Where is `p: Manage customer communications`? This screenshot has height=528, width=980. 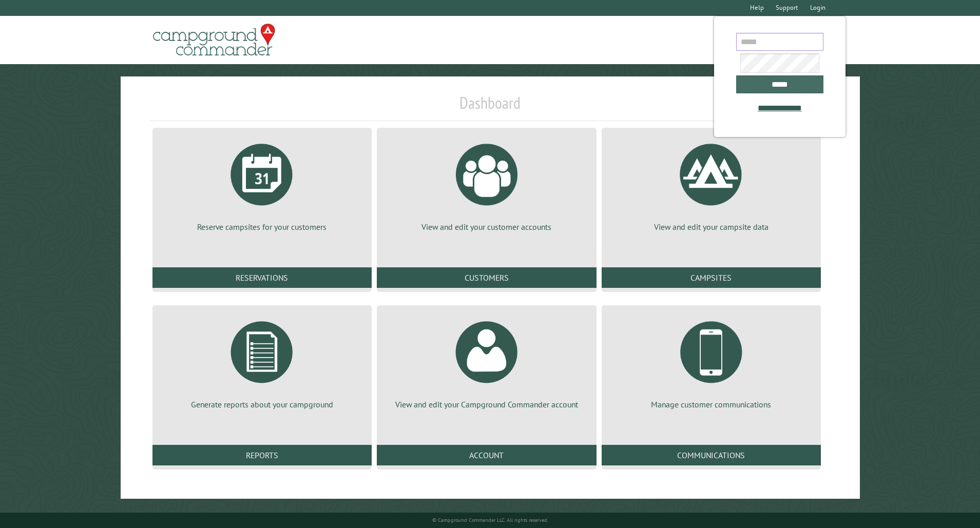 p: Manage customer communications is located at coordinates (711, 404).